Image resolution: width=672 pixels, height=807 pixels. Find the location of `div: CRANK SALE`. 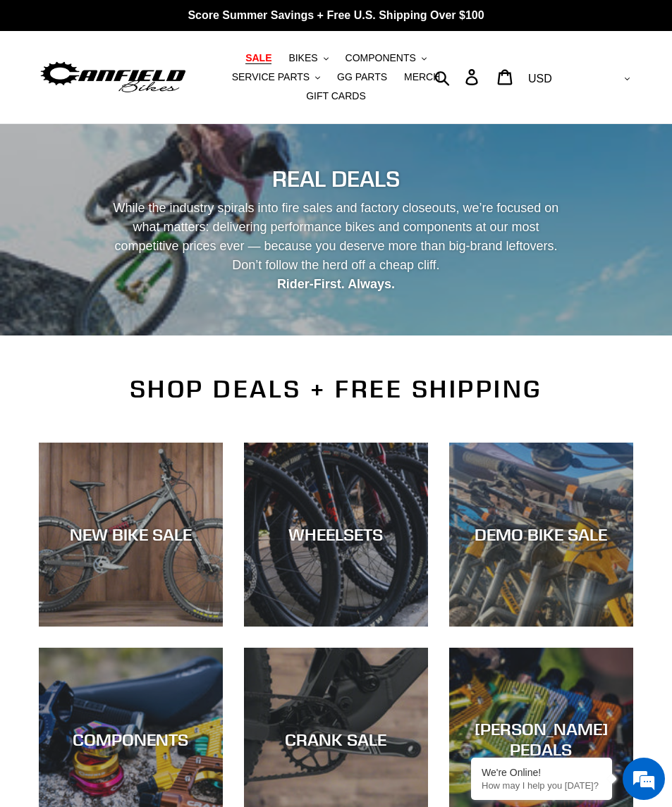

div: CRANK SALE is located at coordinates (335, 740).